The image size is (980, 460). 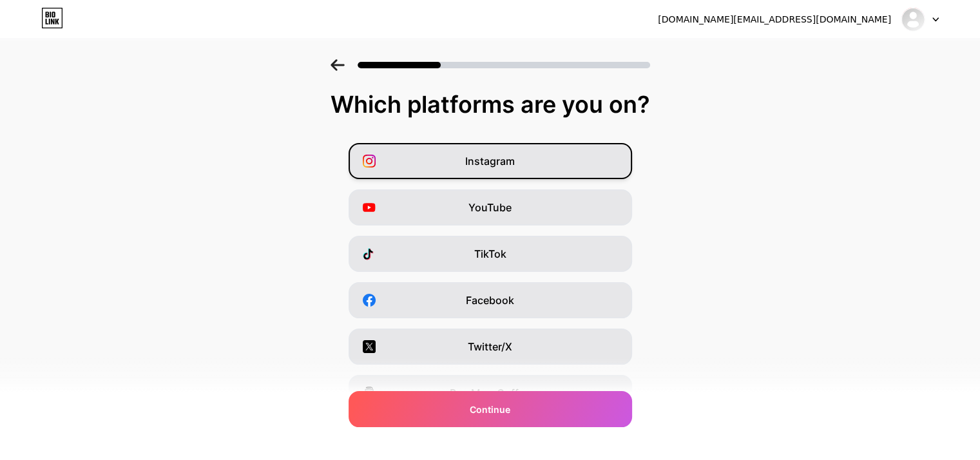 I want to click on span: Snapchat, so click(x=489, y=439).